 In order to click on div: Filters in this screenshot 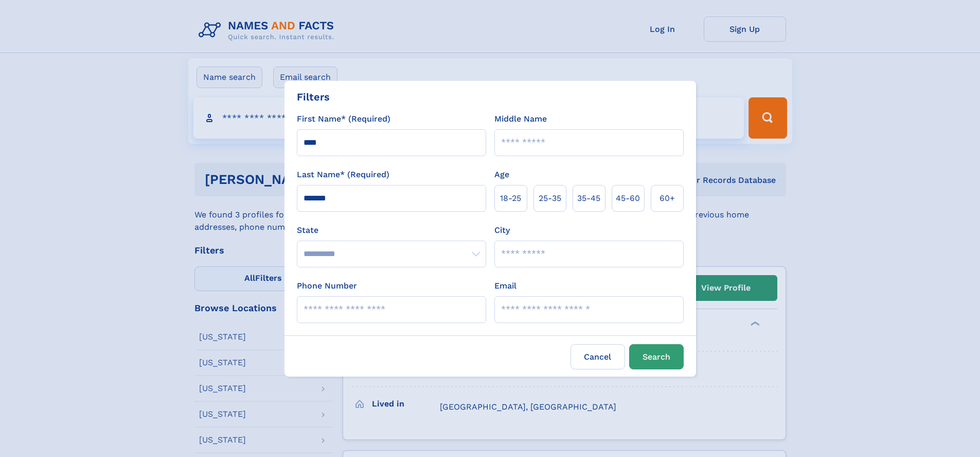, I will do `click(313, 97)`.